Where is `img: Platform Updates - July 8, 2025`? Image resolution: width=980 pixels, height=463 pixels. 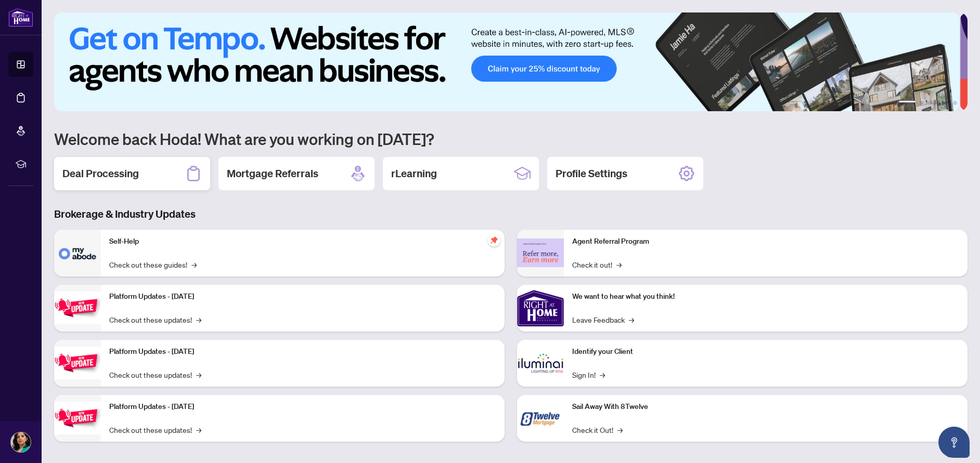 img: Platform Updates - July 8, 2025 is located at coordinates (78, 363).